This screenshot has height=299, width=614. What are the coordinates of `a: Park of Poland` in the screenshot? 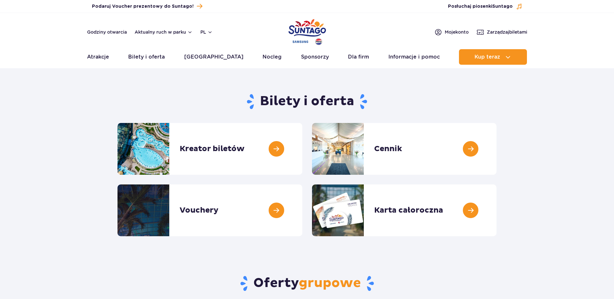 It's located at (307, 31).